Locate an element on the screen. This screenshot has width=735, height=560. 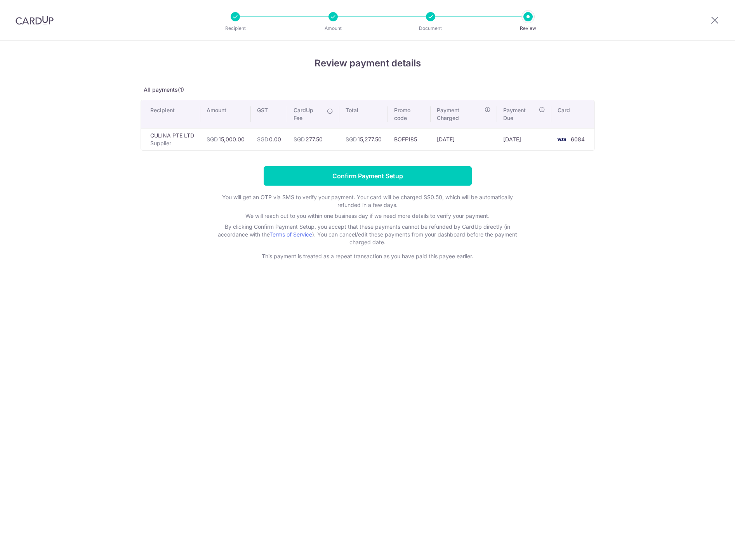
span: CardUp Fee is located at coordinates (309, 114).